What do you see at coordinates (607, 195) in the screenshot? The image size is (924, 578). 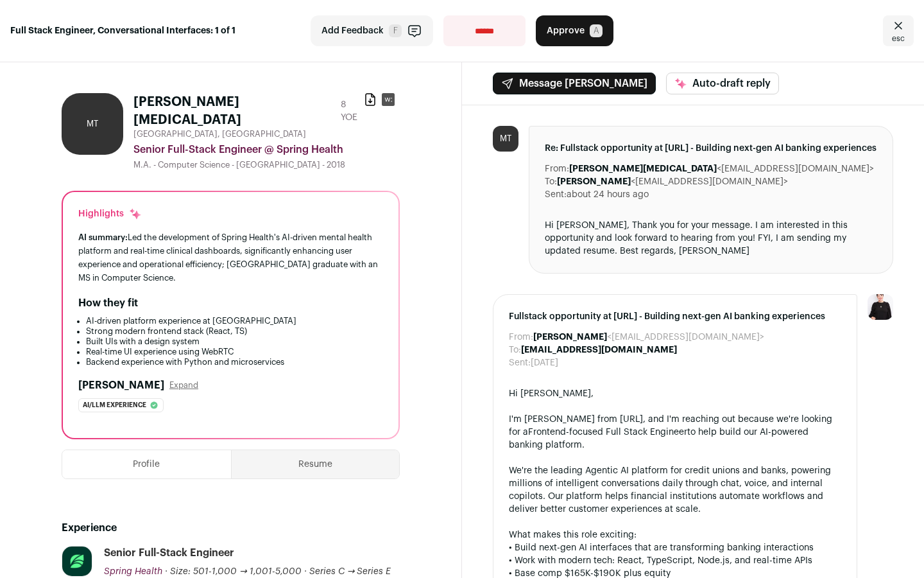 I see `dd: about 24 hours ago` at bounding box center [607, 195].